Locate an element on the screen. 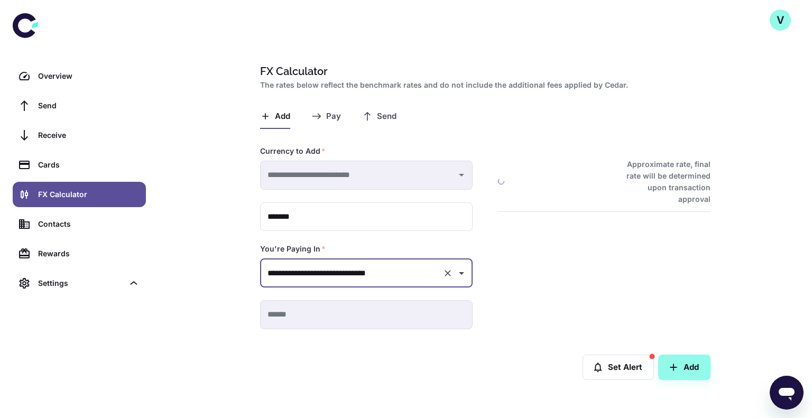  div: V is located at coordinates (781, 20).